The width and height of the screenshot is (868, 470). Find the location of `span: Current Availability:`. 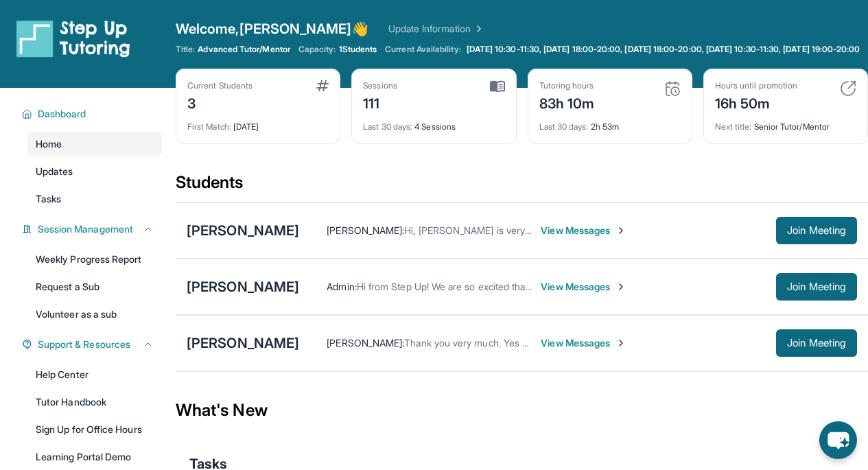

span: Current Availability: is located at coordinates (423, 49).